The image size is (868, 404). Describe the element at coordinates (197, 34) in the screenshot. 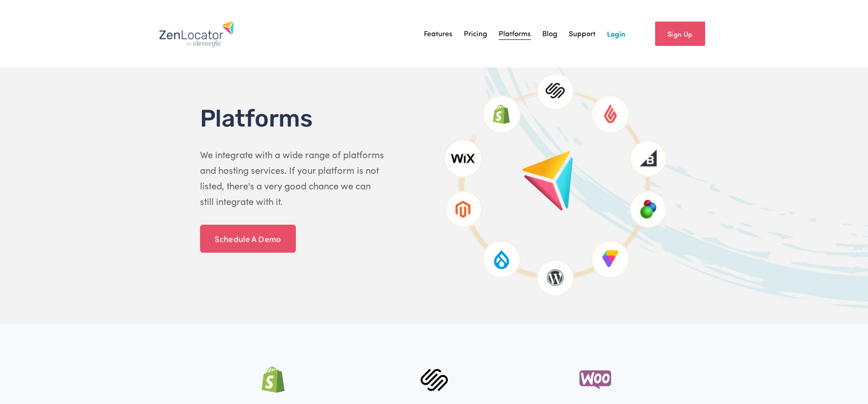

I see `a: Zenlocator` at that location.